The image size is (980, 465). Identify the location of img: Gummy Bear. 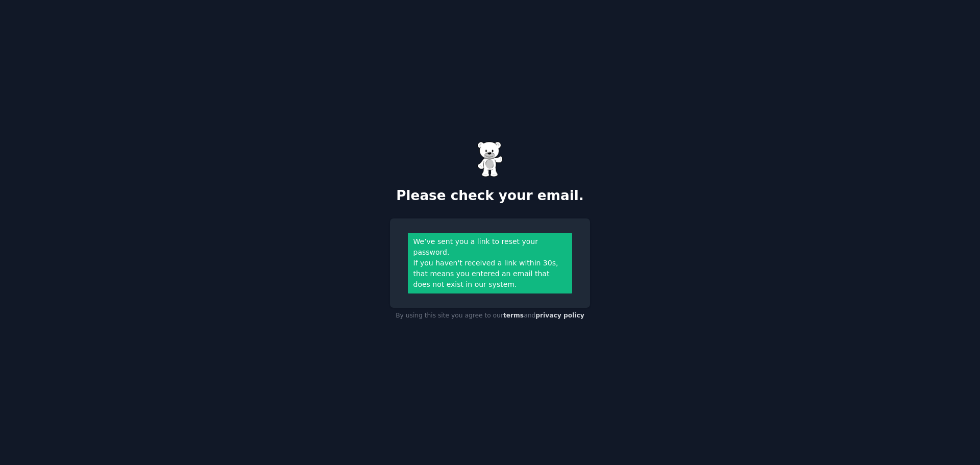
(490, 159).